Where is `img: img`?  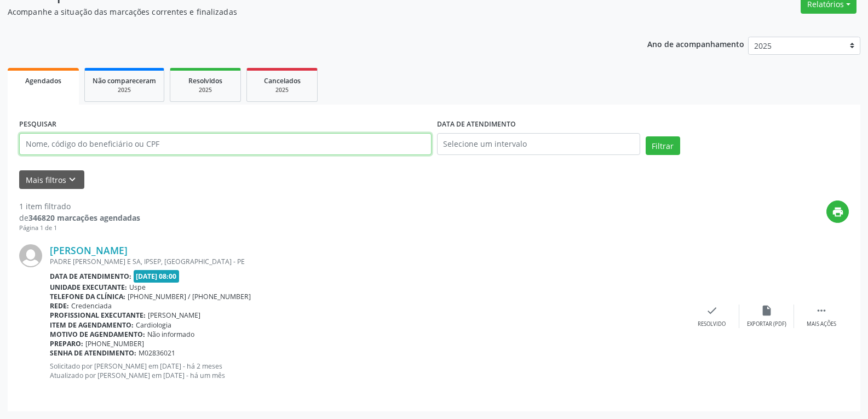 img: img is located at coordinates (31, 256).